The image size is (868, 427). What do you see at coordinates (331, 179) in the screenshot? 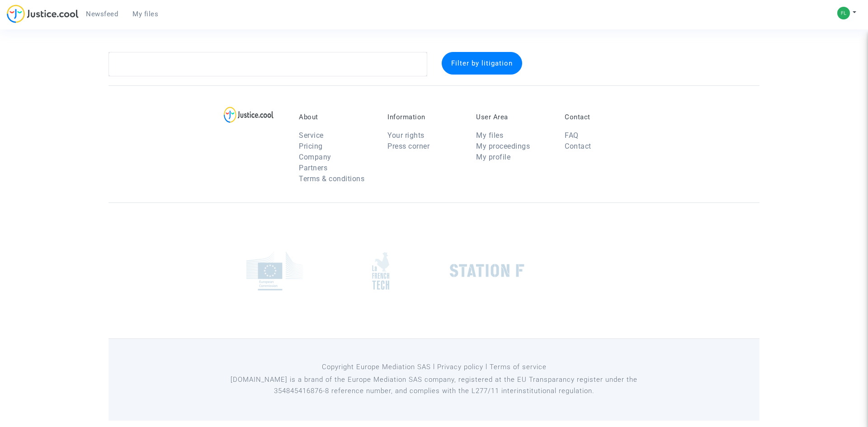
I see `a: Terms & conditions` at bounding box center [331, 179].